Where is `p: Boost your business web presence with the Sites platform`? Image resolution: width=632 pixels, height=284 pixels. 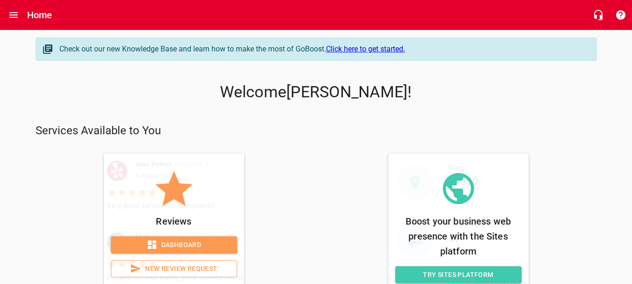 p: Boost your business web presence with the Sites platform is located at coordinates (458, 236).